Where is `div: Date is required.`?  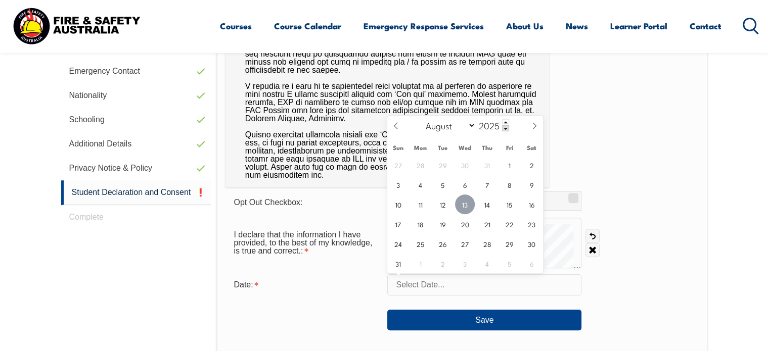
div: Date is required. is located at coordinates (306, 285).